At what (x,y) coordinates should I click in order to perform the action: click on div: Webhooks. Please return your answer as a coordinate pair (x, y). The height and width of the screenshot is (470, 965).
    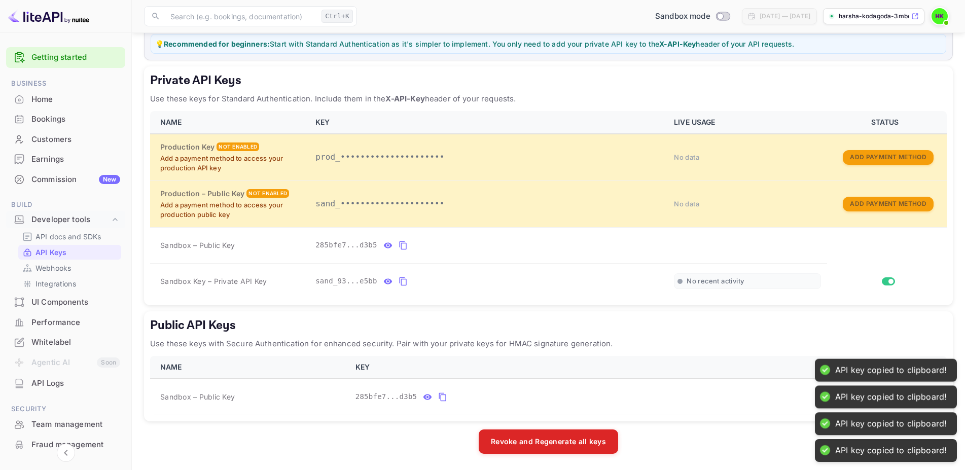
    Looking at the image, I should click on (70, 268).